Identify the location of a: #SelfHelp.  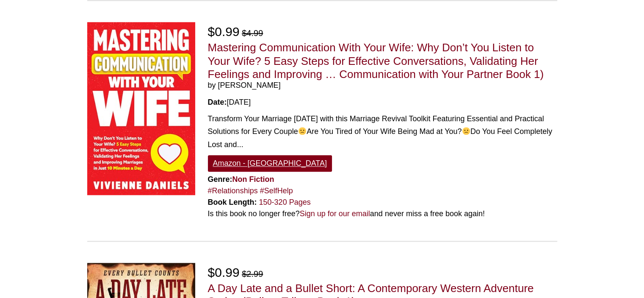
(276, 191).